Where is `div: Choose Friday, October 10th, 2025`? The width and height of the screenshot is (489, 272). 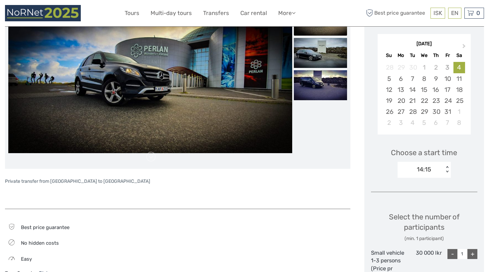 div: Choose Friday, October 10th, 2025 is located at coordinates (447, 78).